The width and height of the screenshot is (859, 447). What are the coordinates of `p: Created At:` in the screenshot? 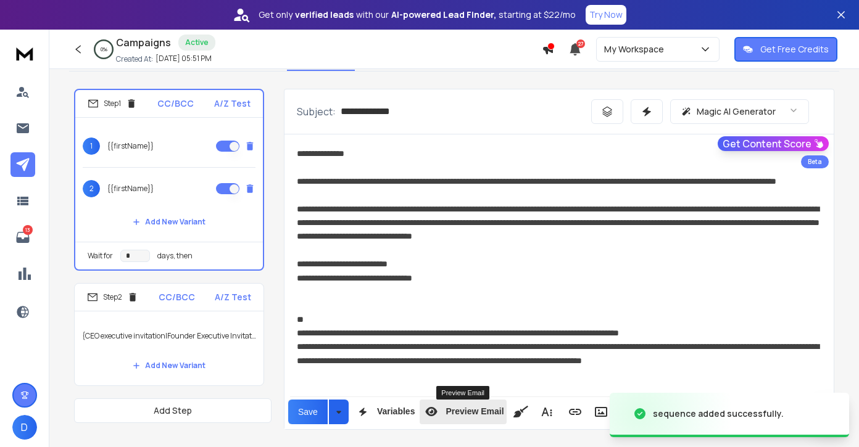 It's located at (134, 59).